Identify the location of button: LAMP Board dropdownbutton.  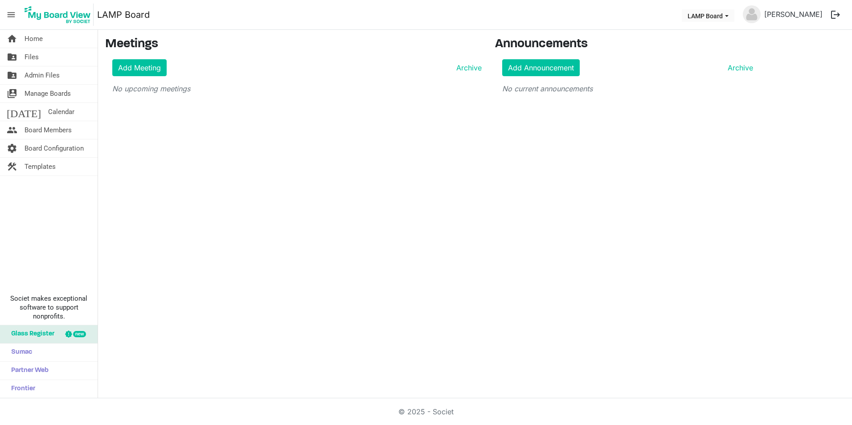
(708, 16).